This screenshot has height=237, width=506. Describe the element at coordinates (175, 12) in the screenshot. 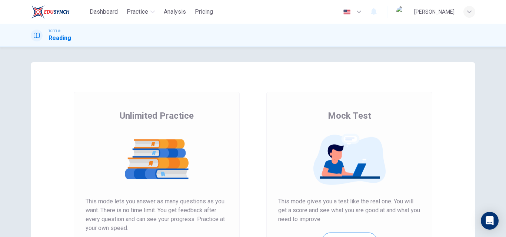

I see `span: Analysis` at that location.